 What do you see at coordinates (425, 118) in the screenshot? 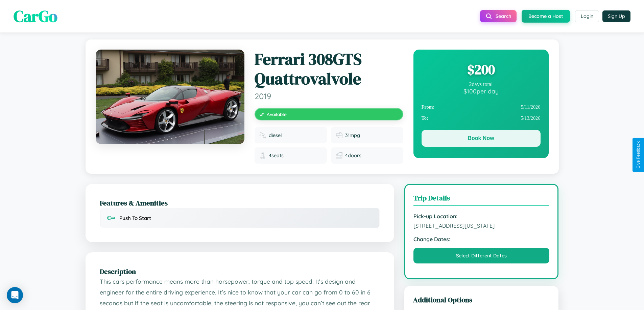
I see `strong: To:` at bounding box center [425, 118].